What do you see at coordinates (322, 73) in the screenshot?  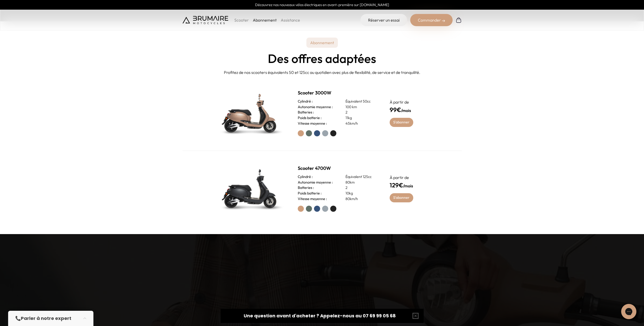 I see `p: Profitez de nos scooters équivalents 50 et 125cc au quotidien avec plus de flexibilité, de servic...` at bounding box center [322, 73].